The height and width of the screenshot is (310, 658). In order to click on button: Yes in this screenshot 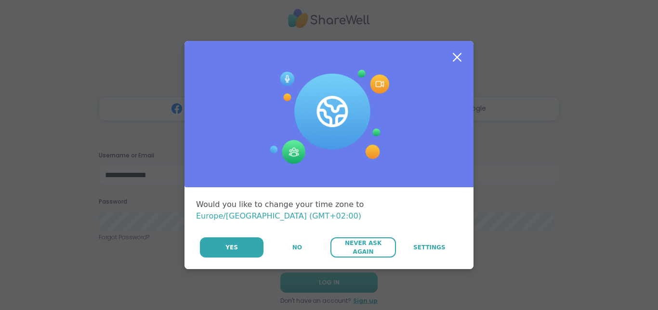, I will do `click(232, 248)`.